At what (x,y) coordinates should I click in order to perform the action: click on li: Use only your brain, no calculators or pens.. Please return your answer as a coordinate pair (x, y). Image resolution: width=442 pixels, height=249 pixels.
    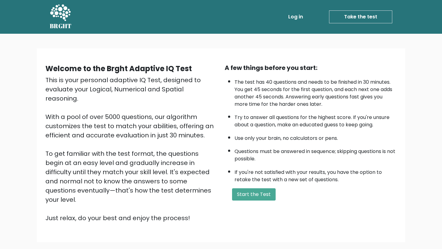
    Looking at the image, I should click on (316, 137).